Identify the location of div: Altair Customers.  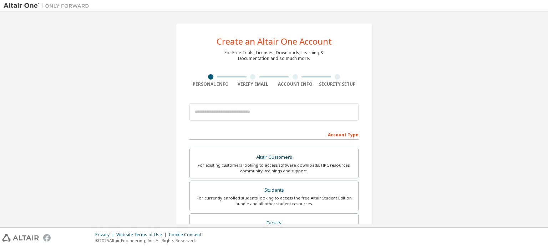
(274, 157).